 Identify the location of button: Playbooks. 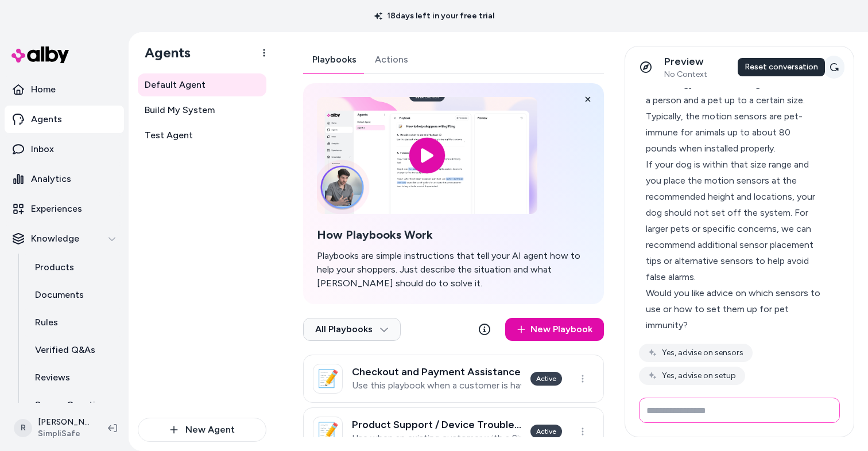
(334, 60).